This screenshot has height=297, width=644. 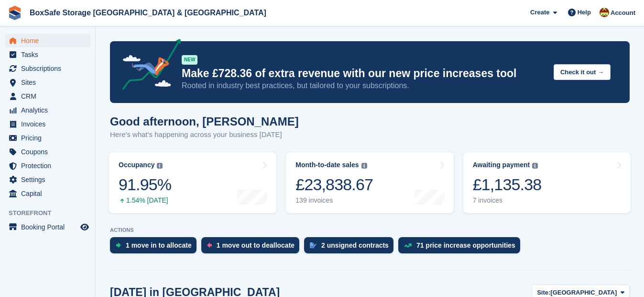 What do you see at coordinates (623, 13) in the screenshot?
I see `span: Account` at bounding box center [623, 13].